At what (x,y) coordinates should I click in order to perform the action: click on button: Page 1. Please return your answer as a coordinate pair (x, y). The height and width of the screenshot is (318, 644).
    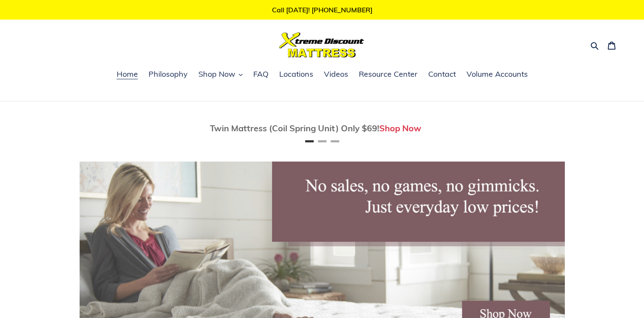
    Looking at the image, I should click on (309, 141).